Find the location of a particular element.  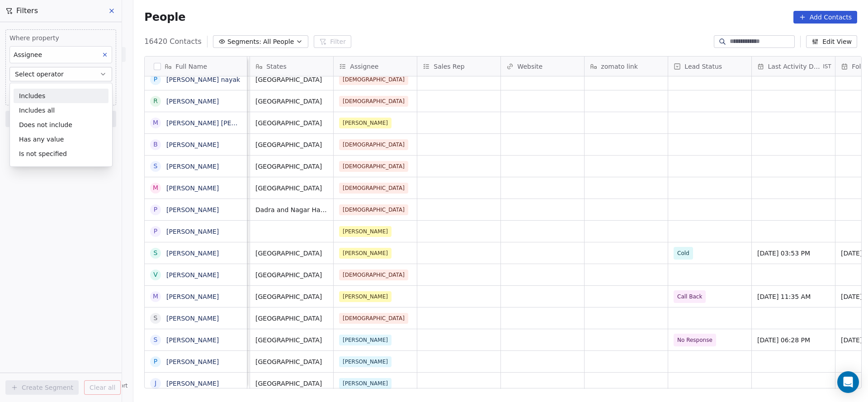

div: Does not include is located at coordinates (61, 125).